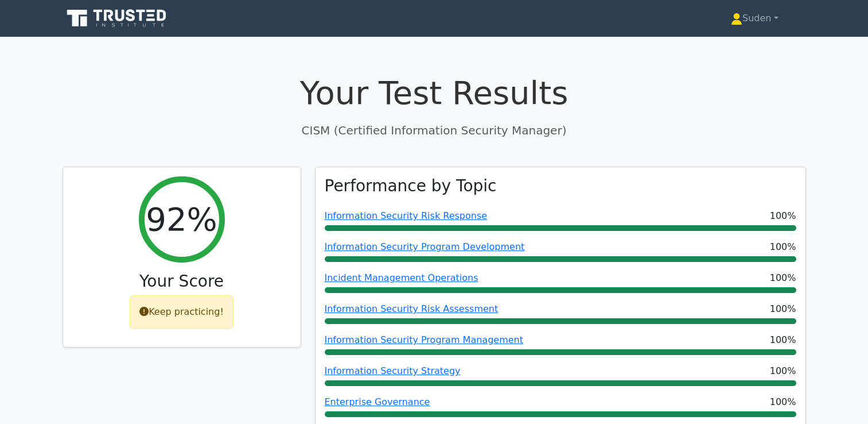  Describe the element at coordinates (411, 186) in the screenshot. I see `h3: Performance by Topic` at that location.